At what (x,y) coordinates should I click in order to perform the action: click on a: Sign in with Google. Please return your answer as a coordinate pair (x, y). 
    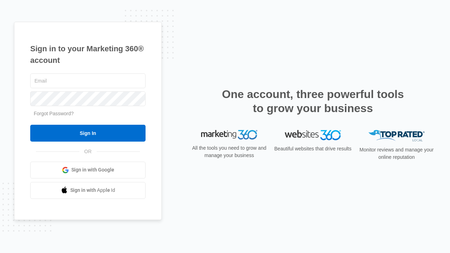
    Looking at the image, I should click on (88, 170).